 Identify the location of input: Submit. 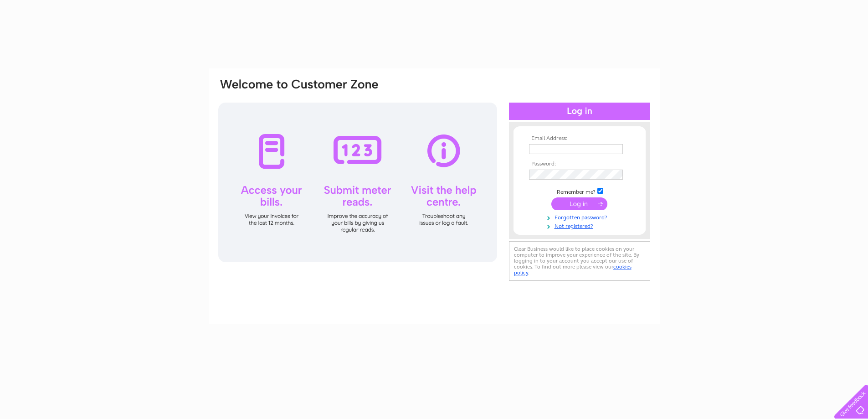
(579, 204).